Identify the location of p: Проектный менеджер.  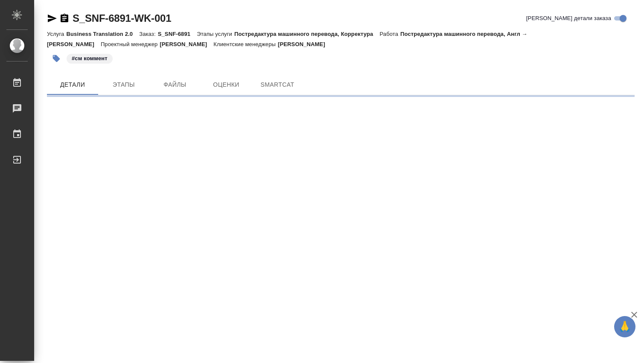
(130, 44).